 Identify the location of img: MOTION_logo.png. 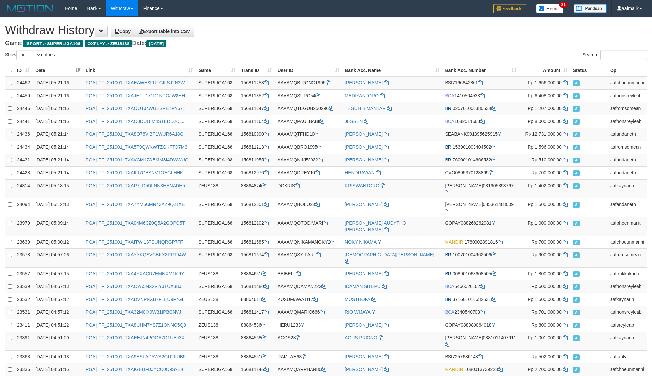
(30, 8).